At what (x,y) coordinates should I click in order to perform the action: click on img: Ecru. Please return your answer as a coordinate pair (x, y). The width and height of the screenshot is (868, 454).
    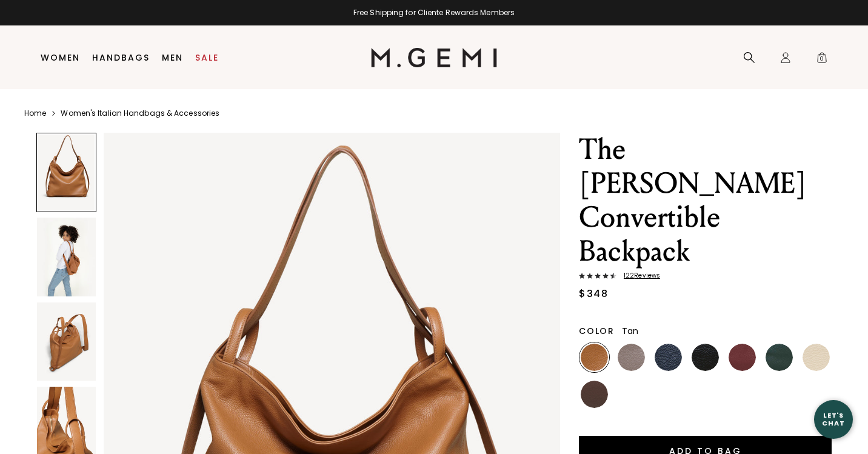
    Looking at the image, I should click on (816, 357).